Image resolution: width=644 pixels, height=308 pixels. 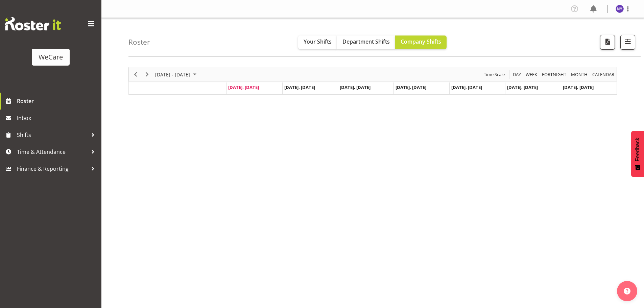 What do you see at coordinates (608, 43) in the screenshot?
I see `button: Download a PDF of the roster according to the set date range.` at bounding box center [608, 43].